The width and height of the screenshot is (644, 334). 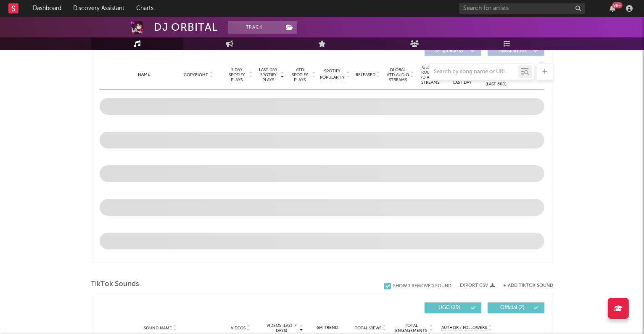 I want to click on button: Features(0), so click(x=516, y=50).